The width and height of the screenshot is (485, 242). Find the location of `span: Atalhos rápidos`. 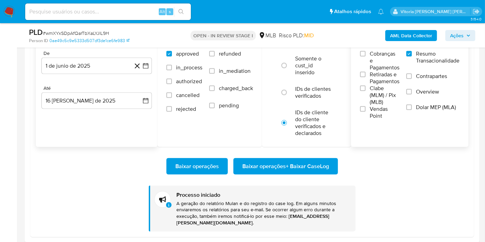

span: Atalhos rápidos is located at coordinates (352, 11).